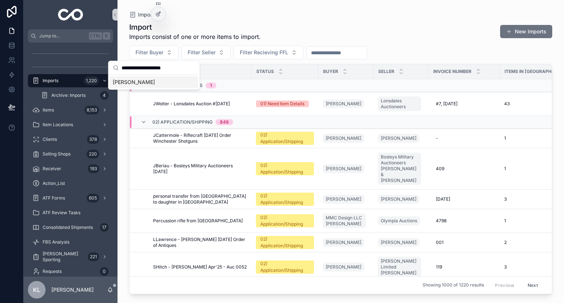 The height and width of the screenshot is (303, 564). What do you see at coordinates (195, 27) in the screenshot?
I see `h1: Import` at bounding box center [195, 27].